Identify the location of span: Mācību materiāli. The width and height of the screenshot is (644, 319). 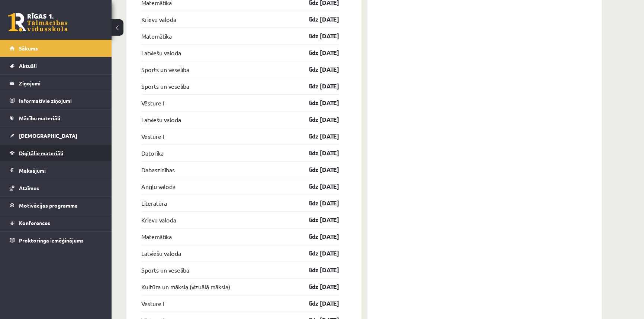
(40, 118).